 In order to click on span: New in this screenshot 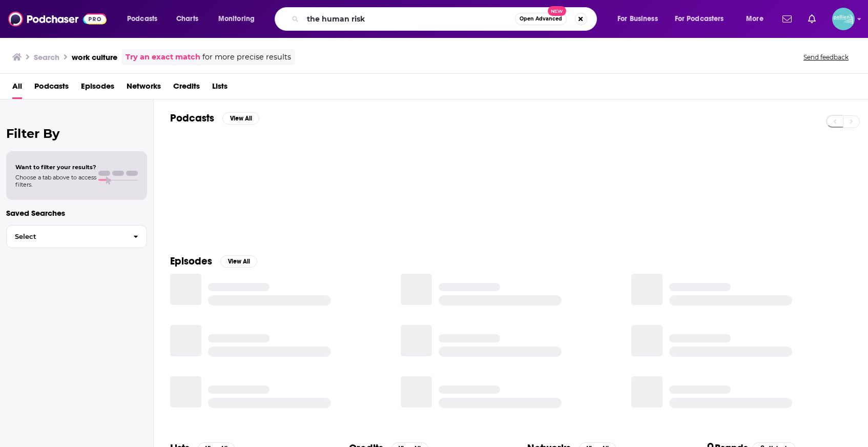, I will do `click(556, 10)`.